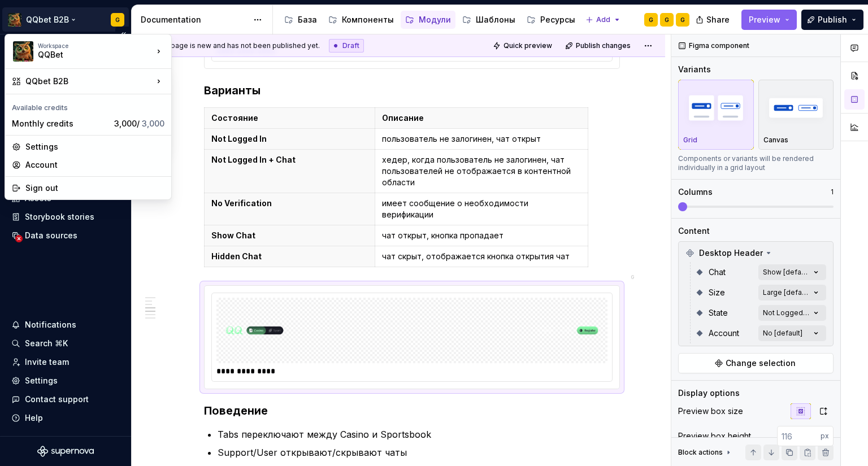 The height and width of the screenshot is (466, 868). I want to click on div: QQbet B2B, so click(89, 81).